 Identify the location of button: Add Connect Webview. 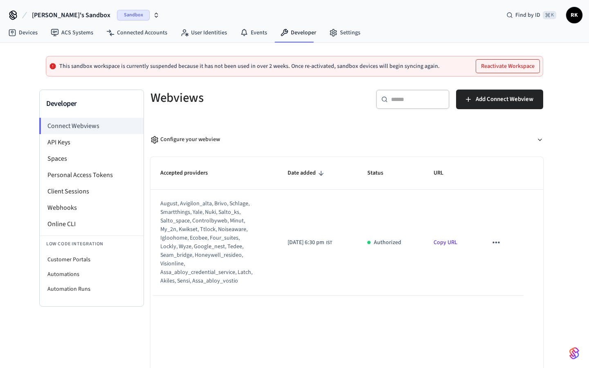
(499, 99).